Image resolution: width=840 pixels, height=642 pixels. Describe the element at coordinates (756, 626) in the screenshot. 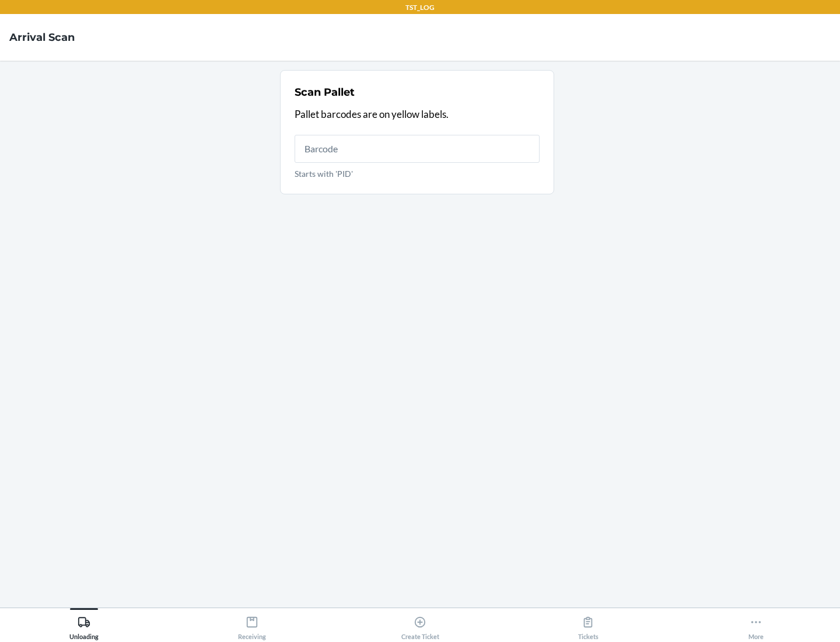

I see `div: More` at that location.